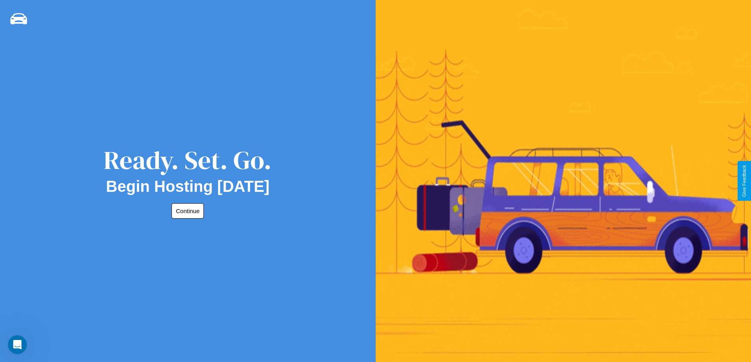  What do you see at coordinates (745, 181) in the screenshot?
I see `div: Give Feedback` at bounding box center [745, 181].